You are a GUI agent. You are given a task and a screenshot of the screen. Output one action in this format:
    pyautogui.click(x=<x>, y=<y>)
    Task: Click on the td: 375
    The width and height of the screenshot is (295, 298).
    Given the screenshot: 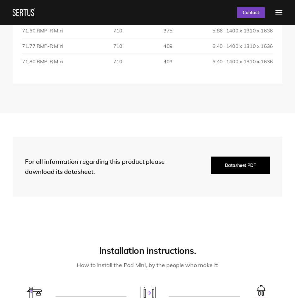 What is the action you would take?
    pyautogui.click(x=147, y=30)
    